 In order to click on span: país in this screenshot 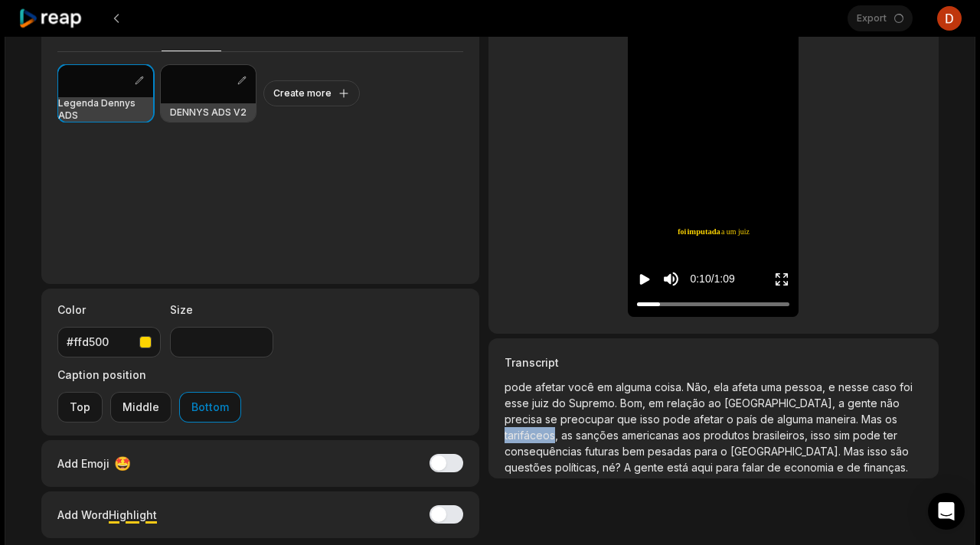, I will do `click(748, 419)`.